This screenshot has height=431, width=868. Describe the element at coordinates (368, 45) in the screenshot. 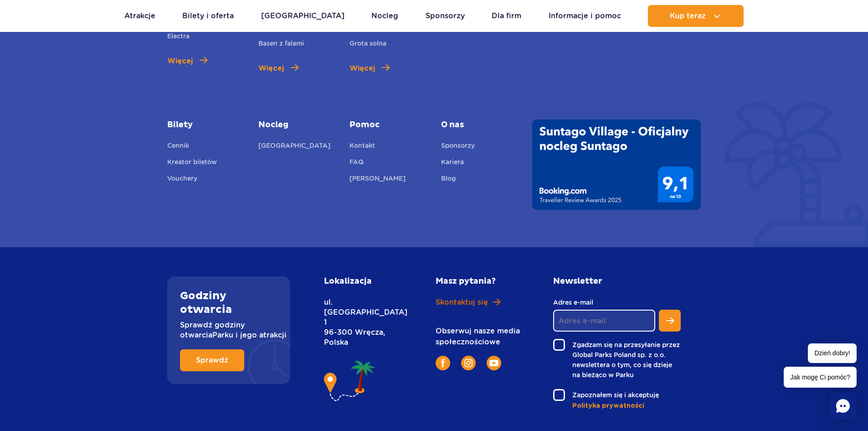

I see `a: Grota solna` at that location.